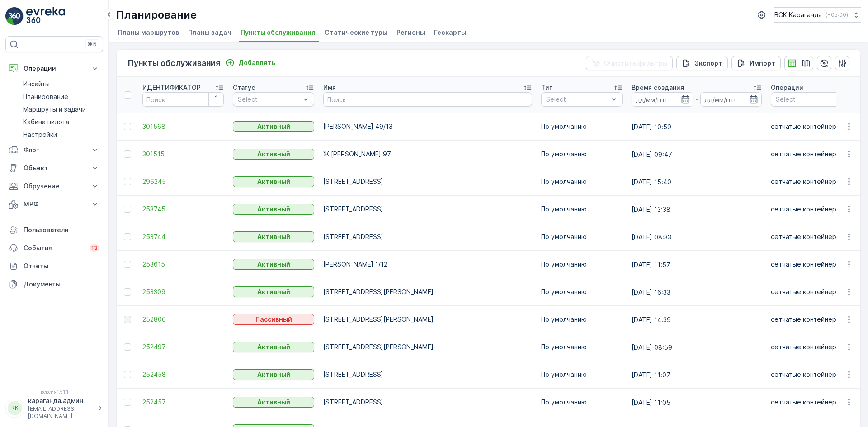  I want to click on font: Статические туры, so click(356, 32).